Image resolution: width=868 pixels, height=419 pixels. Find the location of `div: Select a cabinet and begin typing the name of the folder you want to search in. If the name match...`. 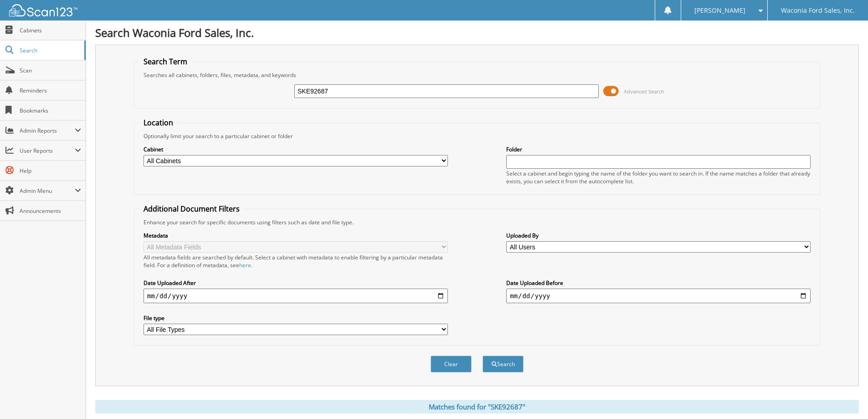

div: Select a cabinet and begin typing the name of the folder you want to search in. If the name match... is located at coordinates (658, 177).